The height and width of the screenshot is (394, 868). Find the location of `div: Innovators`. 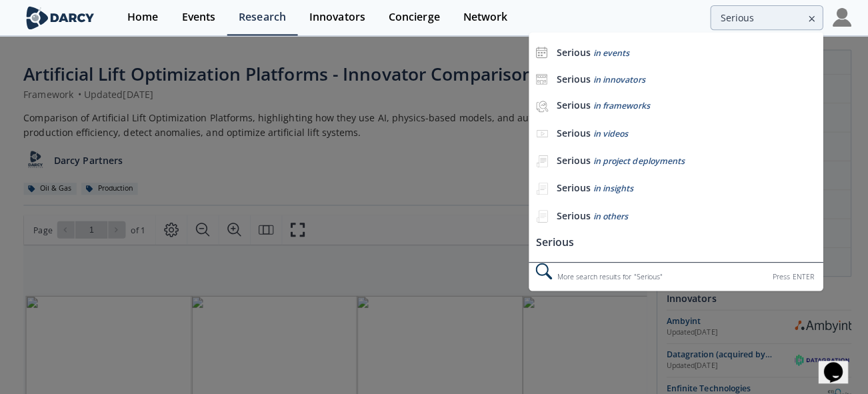

div: Innovators is located at coordinates (334, 17).